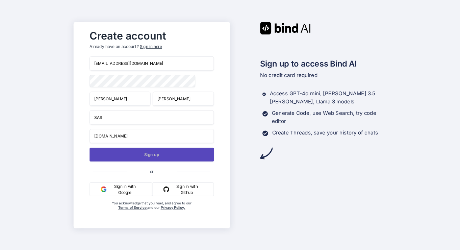  What do you see at coordinates (183, 189) in the screenshot?
I see `button: Sign in with Github` at bounding box center [183, 189].